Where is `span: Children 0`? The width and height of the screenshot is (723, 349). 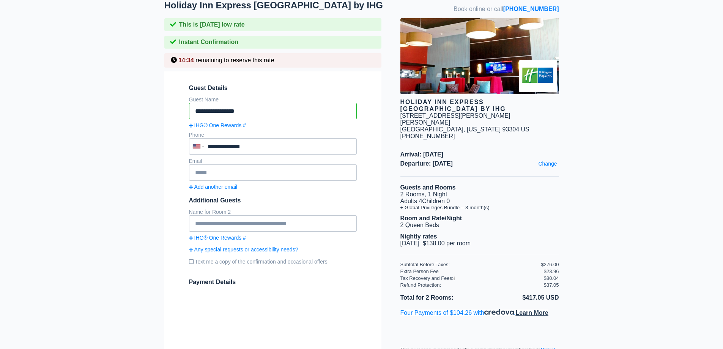
span: Children 0 is located at coordinates (436, 201).